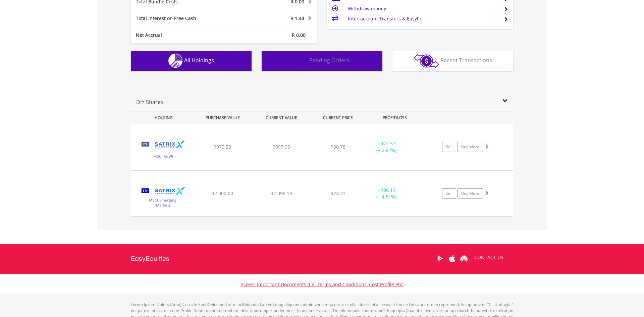 The height and width of the screenshot is (317, 644). What do you see at coordinates (281, 147) in the screenshot?
I see `span: R997.90` at bounding box center [281, 147].